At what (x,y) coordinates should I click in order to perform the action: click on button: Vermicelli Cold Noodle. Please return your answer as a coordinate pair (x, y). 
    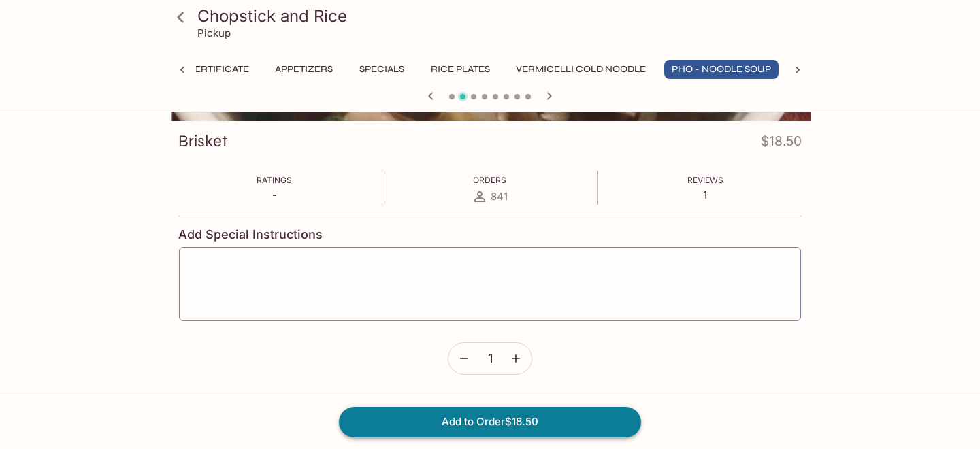
    Looking at the image, I should click on (581, 70).